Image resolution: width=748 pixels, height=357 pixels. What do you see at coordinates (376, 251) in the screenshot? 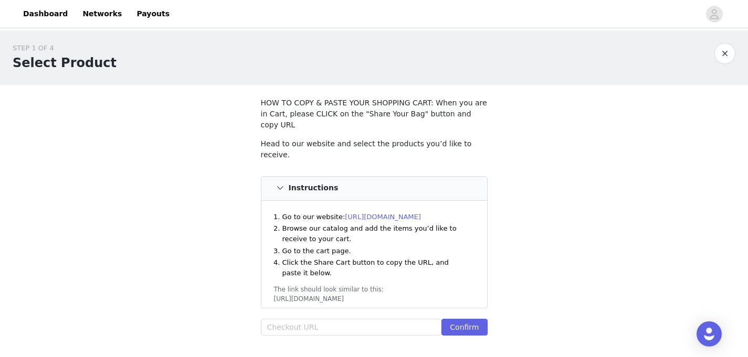
I see `li: Go to the cart page.` at bounding box center [376, 251].